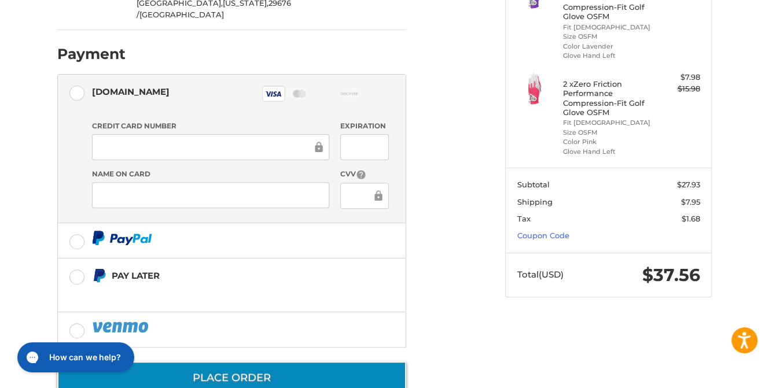 The image size is (769, 388). I want to click on div: $7.98, so click(677, 78).